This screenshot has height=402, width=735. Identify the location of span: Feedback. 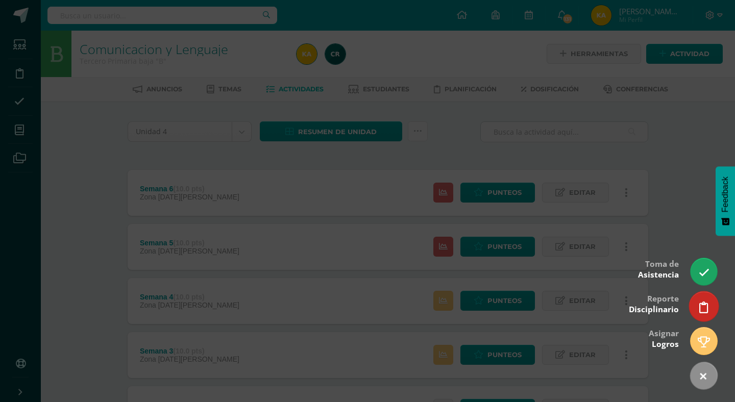
(726, 195).